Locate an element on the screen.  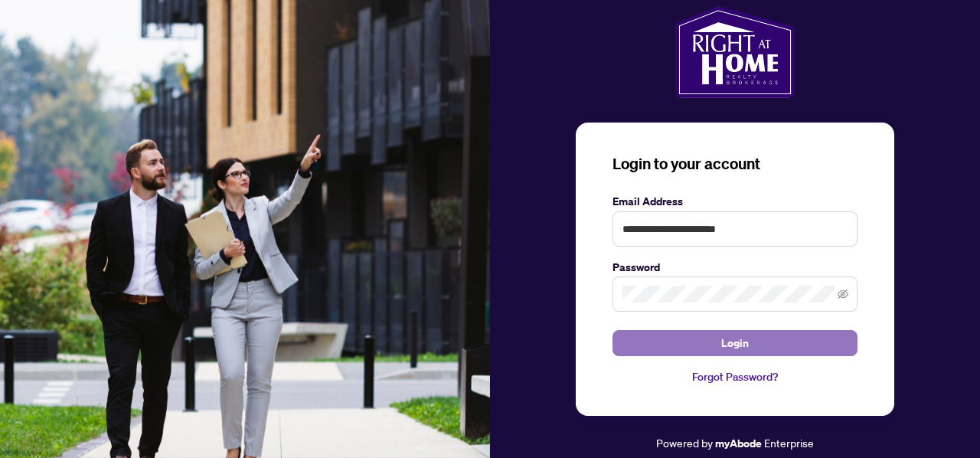
span: eye-invisible is located at coordinates (842, 294).